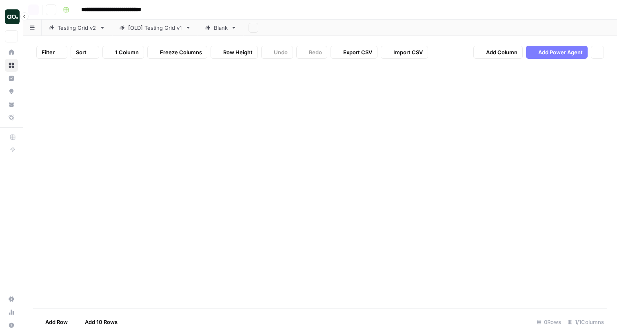 Image resolution: width=617 pixels, height=335 pixels. What do you see at coordinates (177, 52) in the screenshot?
I see `button: Freeze Columns` at bounding box center [177, 52].